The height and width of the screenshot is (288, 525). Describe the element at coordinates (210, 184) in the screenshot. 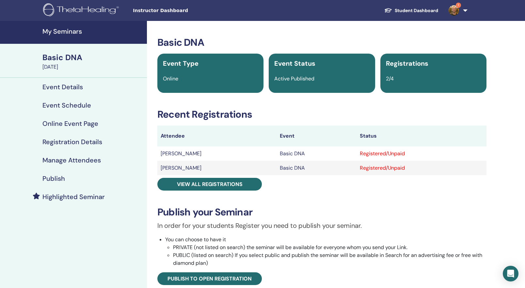

I see `a: View all registrations` at that location.